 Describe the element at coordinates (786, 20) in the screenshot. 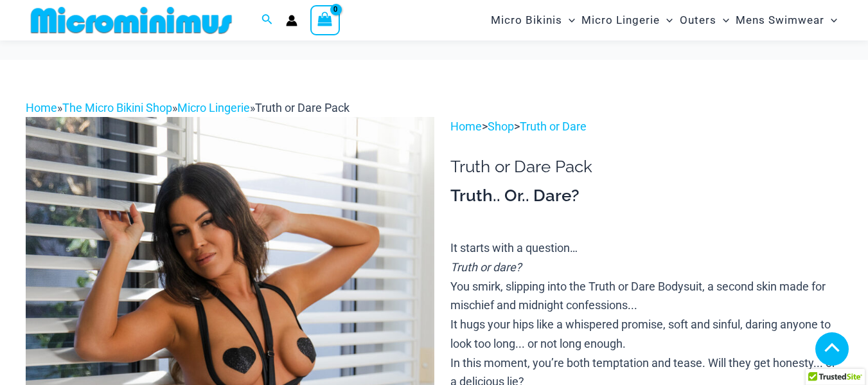

I see `a: Mens SwimwearMenu ToggleMenu Toggle` at that location.